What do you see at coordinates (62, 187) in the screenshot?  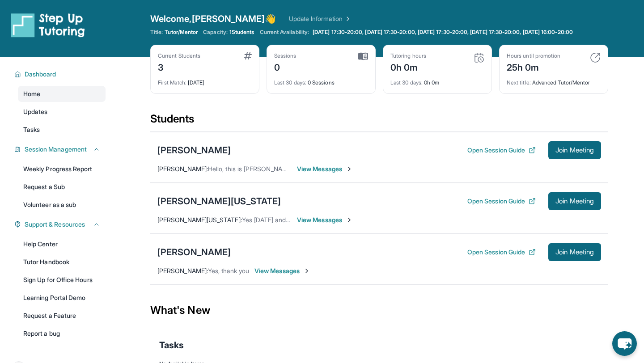 I see `a: Request a Sub` at bounding box center [62, 187].